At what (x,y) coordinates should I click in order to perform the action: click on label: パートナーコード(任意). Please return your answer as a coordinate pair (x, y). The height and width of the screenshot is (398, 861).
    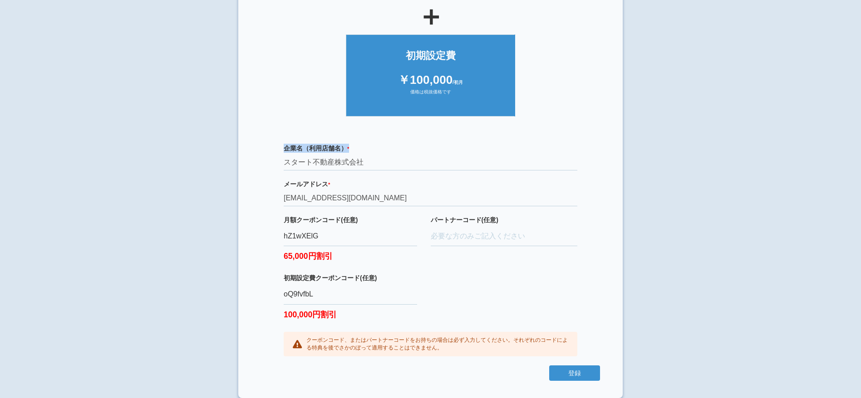
    Looking at the image, I should click on (504, 220).